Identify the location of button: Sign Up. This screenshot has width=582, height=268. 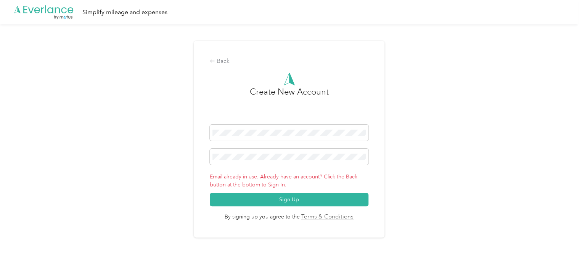
(289, 200).